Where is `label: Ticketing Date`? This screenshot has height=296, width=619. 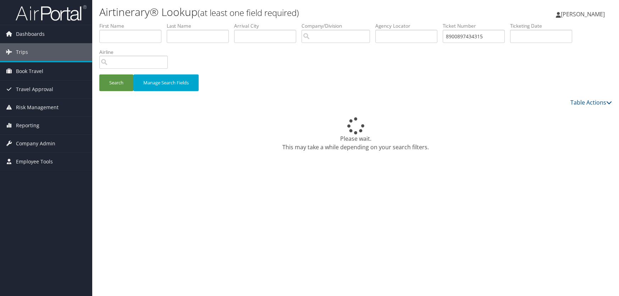
label: Ticketing Date is located at coordinates (544, 26).